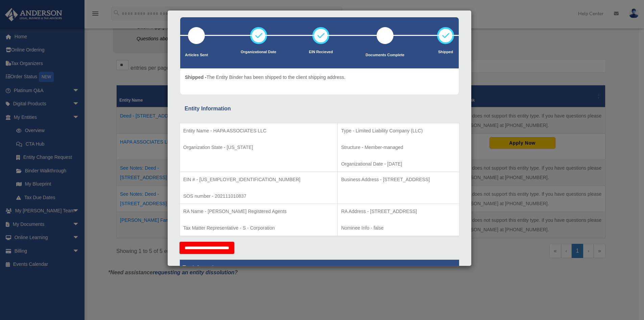 The height and width of the screenshot is (320, 644). I want to click on p: SOS number - 202111010837, so click(259, 196).